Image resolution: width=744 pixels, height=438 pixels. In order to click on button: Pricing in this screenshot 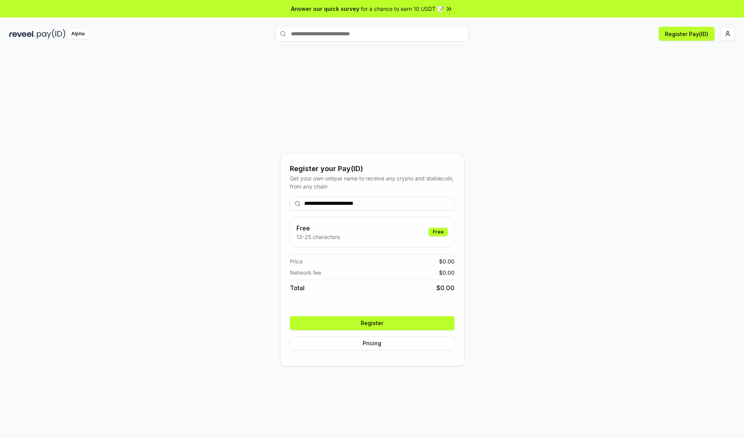, I will do `click(372, 343)`.